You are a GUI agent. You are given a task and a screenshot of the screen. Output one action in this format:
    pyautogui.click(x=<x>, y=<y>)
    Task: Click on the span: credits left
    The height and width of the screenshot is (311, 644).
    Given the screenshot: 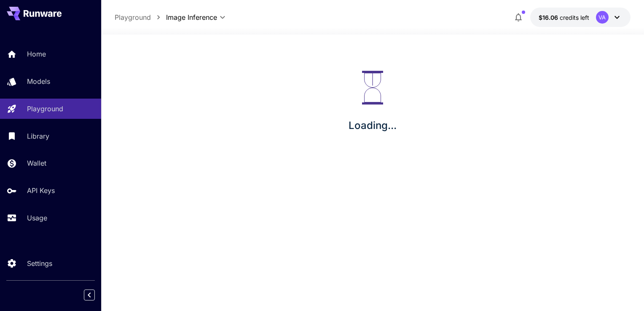 What is the action you would take?
    pyautogui.click(x=575, y=17)
    